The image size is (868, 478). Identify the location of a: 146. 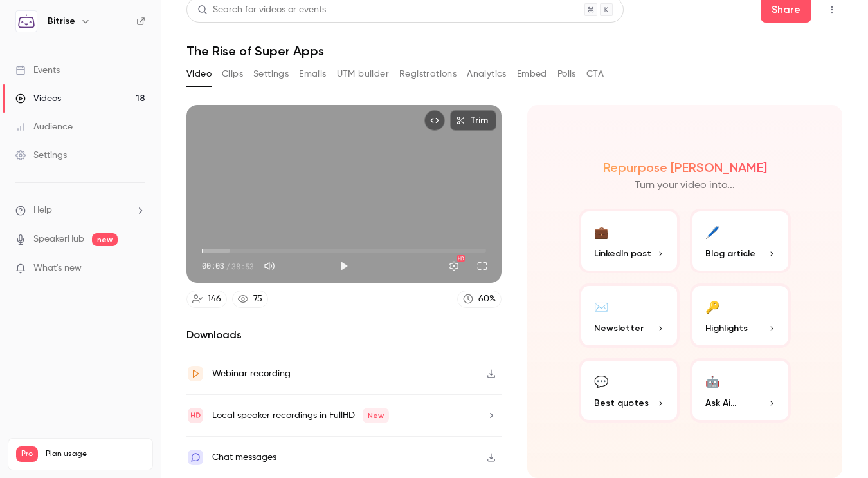
(207, 299).